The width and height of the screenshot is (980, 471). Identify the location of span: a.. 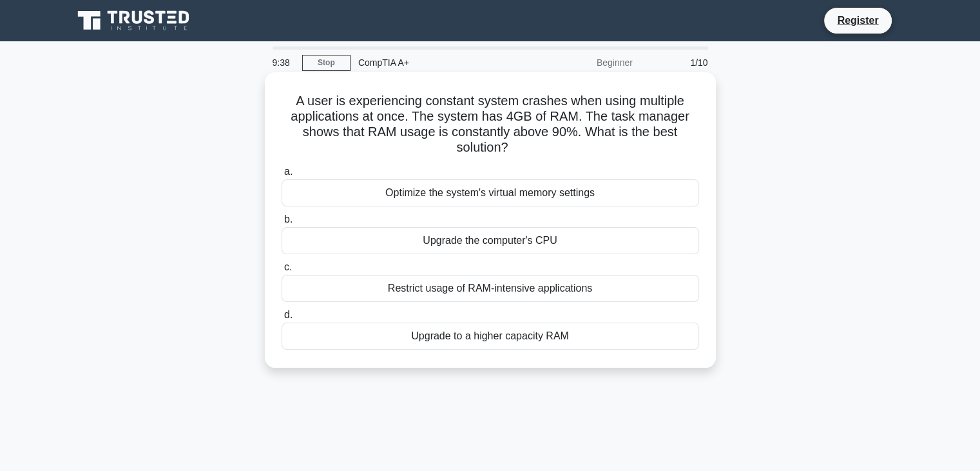
(288, 171).